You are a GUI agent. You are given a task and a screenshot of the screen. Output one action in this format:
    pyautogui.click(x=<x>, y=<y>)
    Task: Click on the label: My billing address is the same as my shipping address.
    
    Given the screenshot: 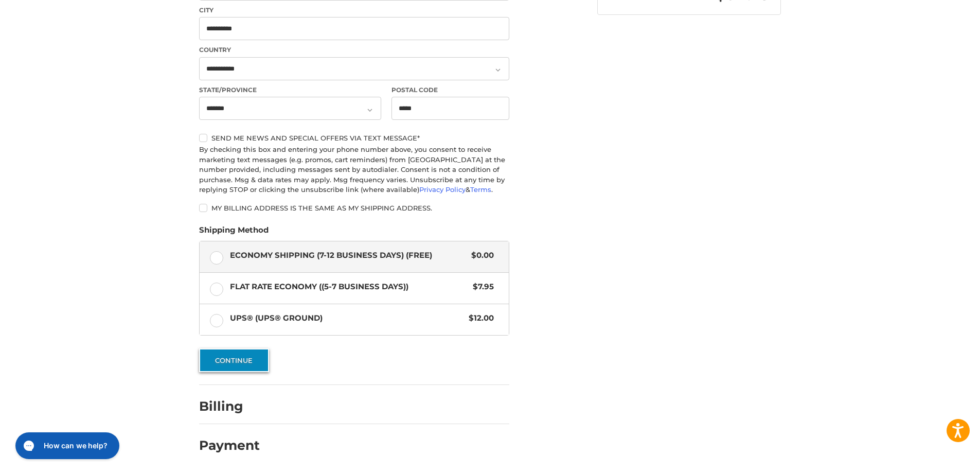 What is the action you would take?
    pyautogui.click(x=354, y=208)
    